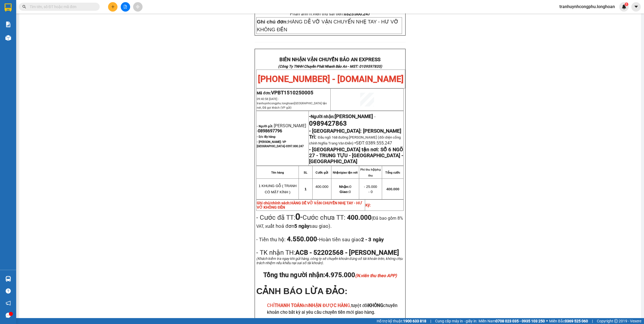 The image size is (644, 324). I want to click on strong: Cước gửi, so click(322, 172).